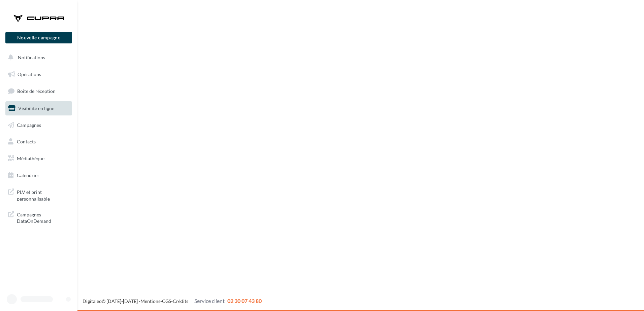 The width and height of the screenshot is (644, 311). I want to click on span: Visibilité en ligne, so click(36, 108).